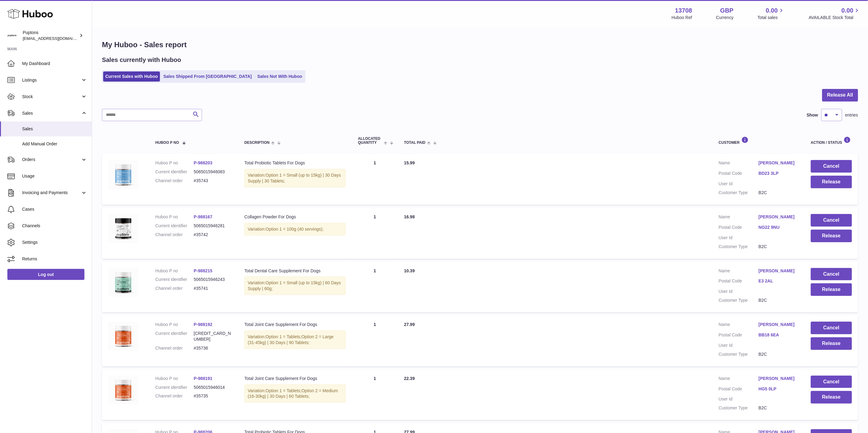  What do you see at coordinates (203, 163) in the screenshot?
I see `a: P-988203` at bounding box center [203, 163].